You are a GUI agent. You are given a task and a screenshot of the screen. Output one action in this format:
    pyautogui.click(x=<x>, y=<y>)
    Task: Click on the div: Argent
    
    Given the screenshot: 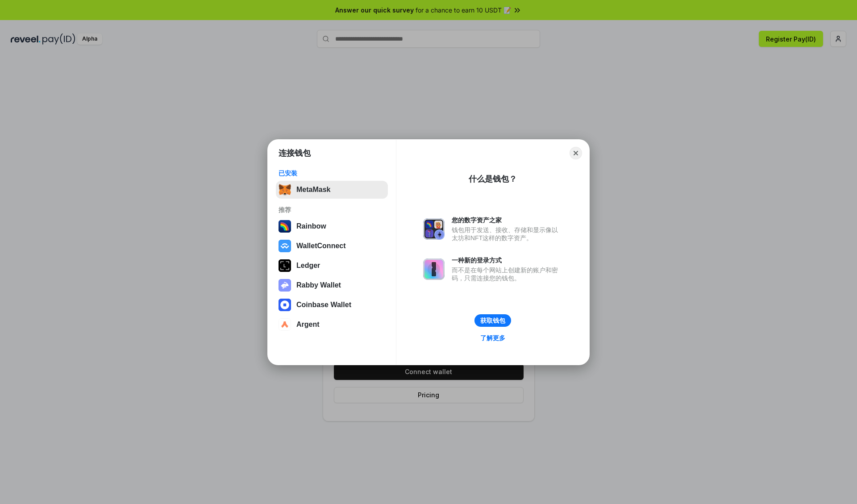 What is the action you would take?
    pyautogui.click(x=308, y=325)
    